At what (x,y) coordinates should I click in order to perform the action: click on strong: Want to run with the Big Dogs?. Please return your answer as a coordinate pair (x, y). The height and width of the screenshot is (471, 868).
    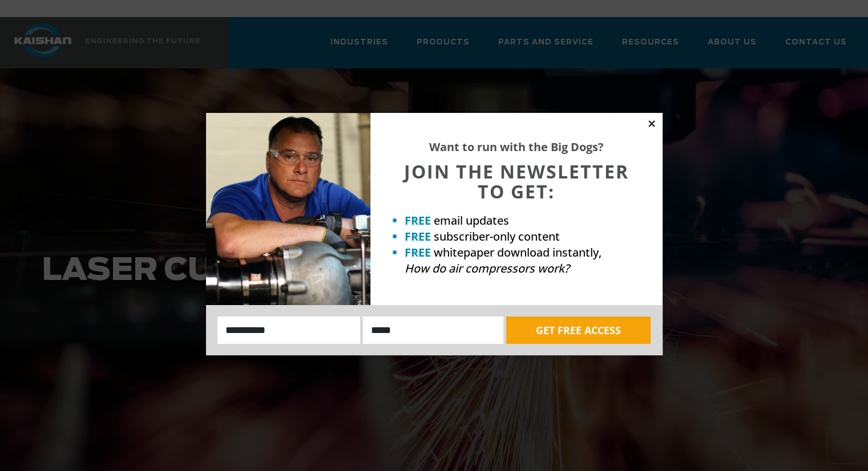
    Looking at the image, I should click on (516, 147).